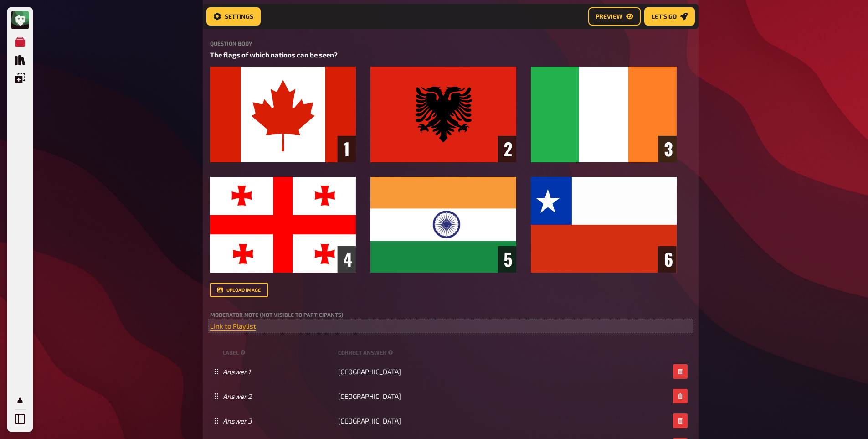  What do you see at coordinates (451, 315) in the screenshot?
I see `label: Moderator Note (not visible to participants)` at bounding box center [451, 315].